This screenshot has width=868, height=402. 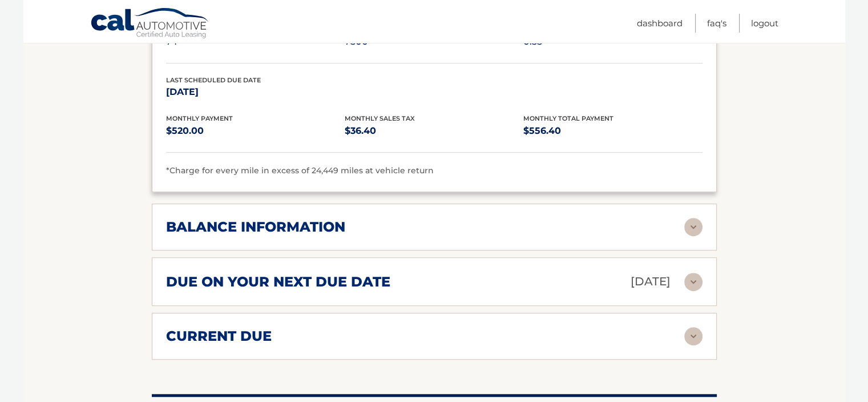 I want to click on p: $556.40, so click(x=612, y=131).